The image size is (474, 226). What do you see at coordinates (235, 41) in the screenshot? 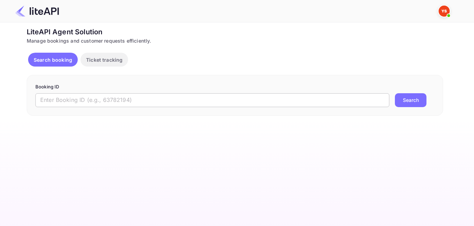
I see `div: Manage bookings and customer requests efficiently.` at bounding box center [235, 41].